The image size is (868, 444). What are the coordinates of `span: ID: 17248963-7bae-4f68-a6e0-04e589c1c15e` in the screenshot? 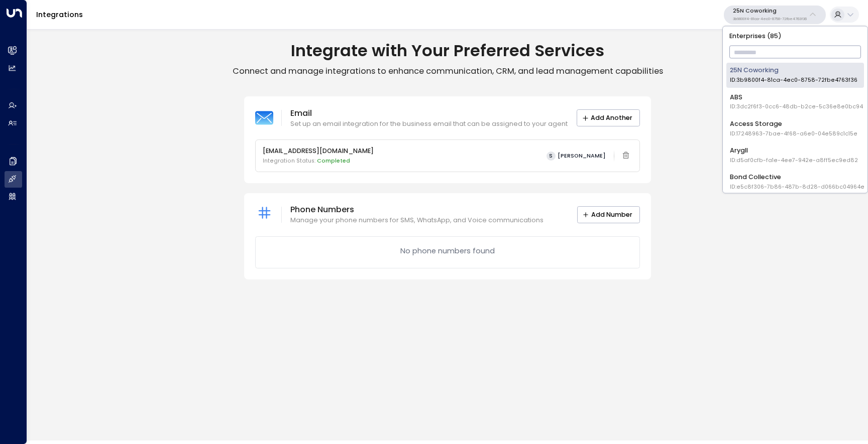 It's located at (794, 133).